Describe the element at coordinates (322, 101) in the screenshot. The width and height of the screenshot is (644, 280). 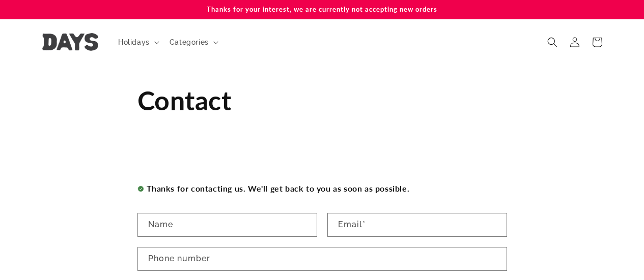
I see `h1: Contact` at that location.